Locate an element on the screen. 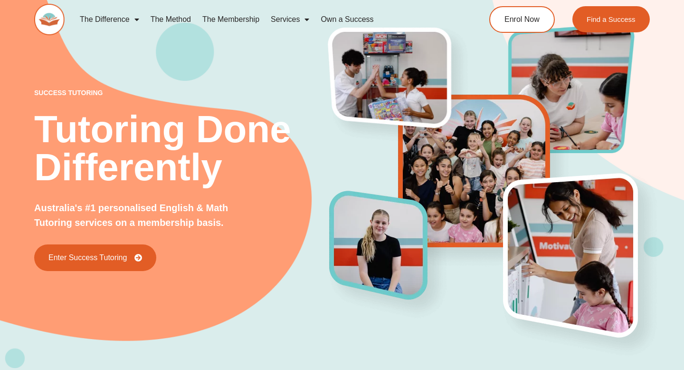  span: Enrol Now is located at coordinates (522, 19).